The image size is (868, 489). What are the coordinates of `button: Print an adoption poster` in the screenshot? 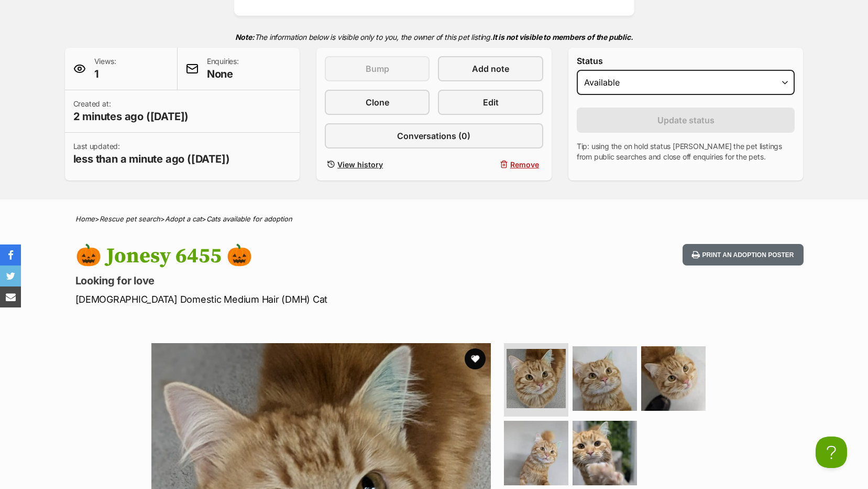 It's located at (743, 254).